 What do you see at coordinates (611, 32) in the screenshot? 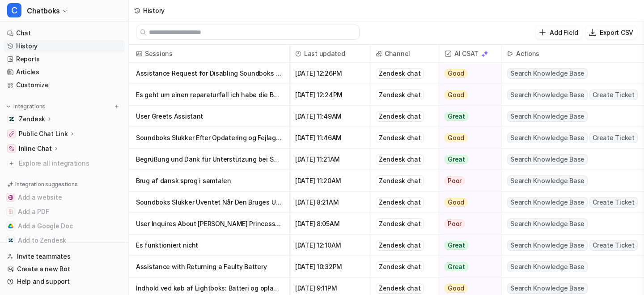
I see `button: Export CSV` at bounding box center [611, 32].